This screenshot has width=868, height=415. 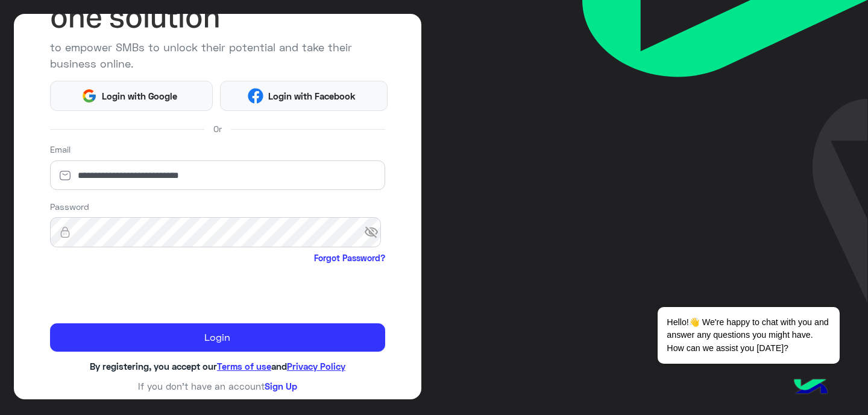 What do you see at coordinates (316, 366) in the screenshot?
I see `a: Privacy Policy` at bounding box center [316, 366].